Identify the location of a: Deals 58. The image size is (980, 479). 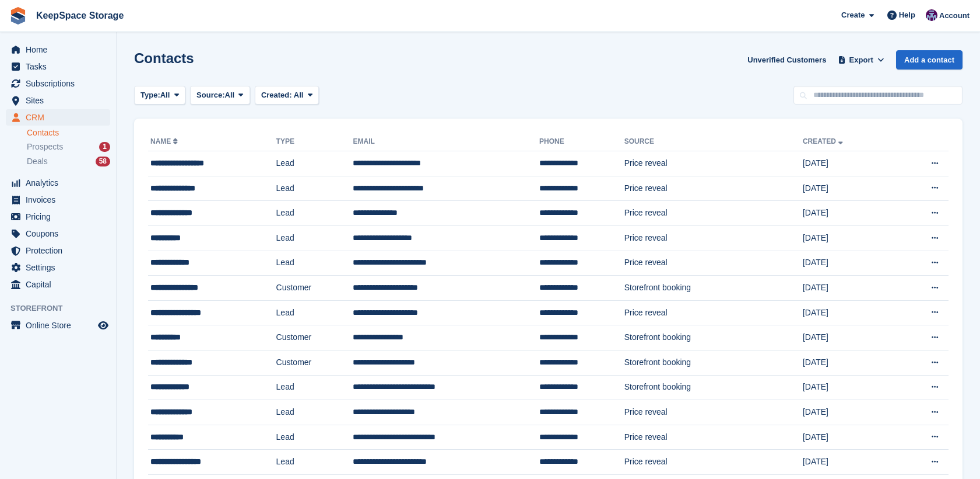
(69, 161).